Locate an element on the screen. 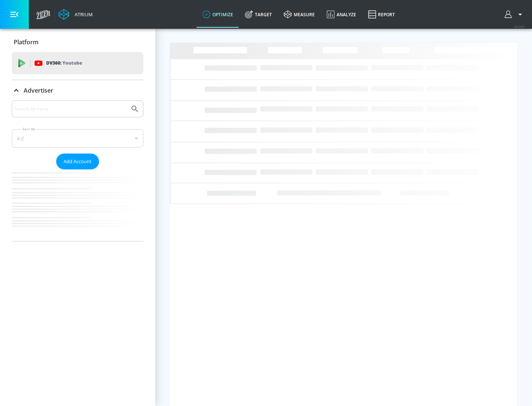 This screenshot has height=406, width=532. p: Platform is located at coordinates (26, 42).